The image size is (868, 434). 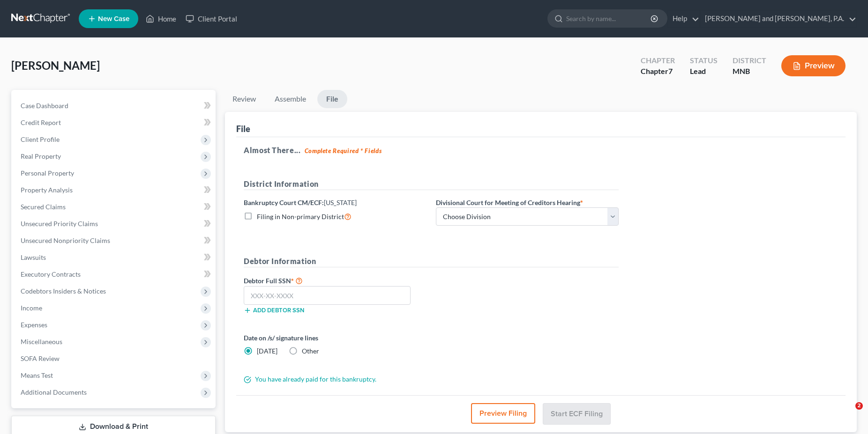 What do you see at coordinates (670, 70) in the screenshot?
I see `span: 7` at bounding box center [670, 70].